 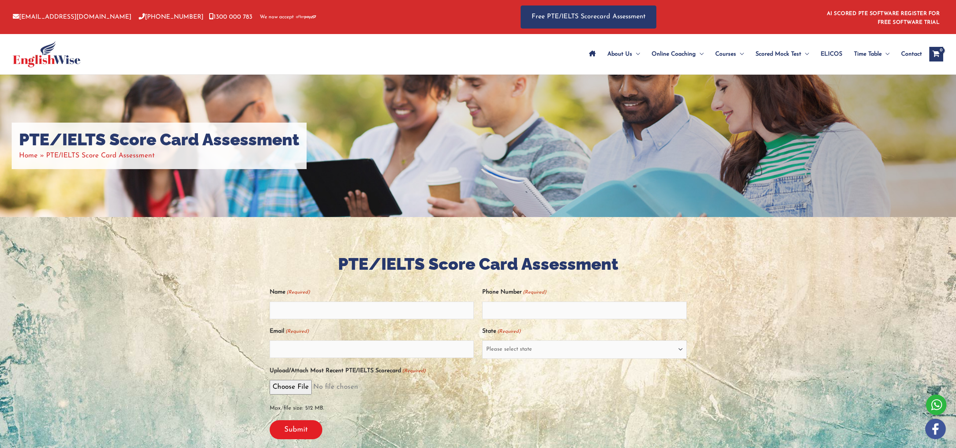 I want to click on img: white-facebook.png, so click(x=936, y=429).